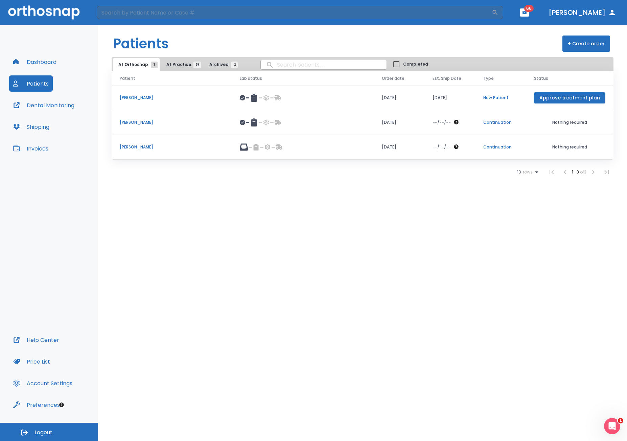  Describe the element at coordinates (393, 78) in the screenshot. I see `span: Order date` at that location.